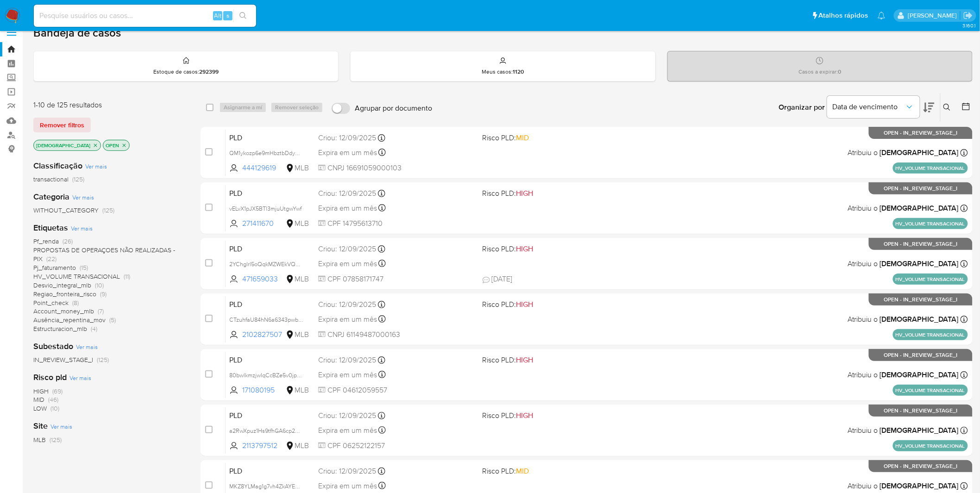 This screenshot has width=980, height=493. Describe the element at coordinates (243, 16) in the screenshot. I see `button: search-icon` at that location.